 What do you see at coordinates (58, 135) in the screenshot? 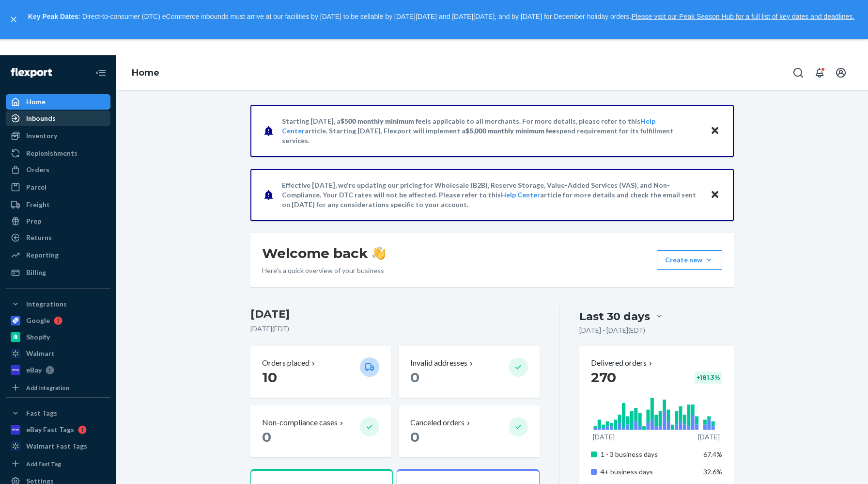
I see `a: Inventory` at bounding box center [58, 135].